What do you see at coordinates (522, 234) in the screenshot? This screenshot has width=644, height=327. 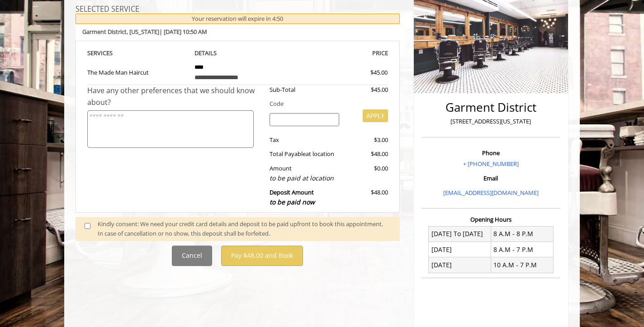 I see `td: 8 A.M - 8 P.M` at bounding box center [522, 234].